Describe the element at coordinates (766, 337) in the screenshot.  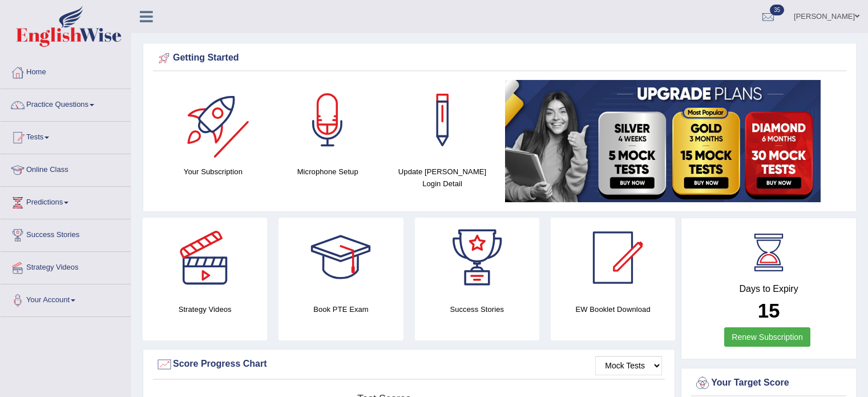
I see `a: Renew Subscription` at that location.